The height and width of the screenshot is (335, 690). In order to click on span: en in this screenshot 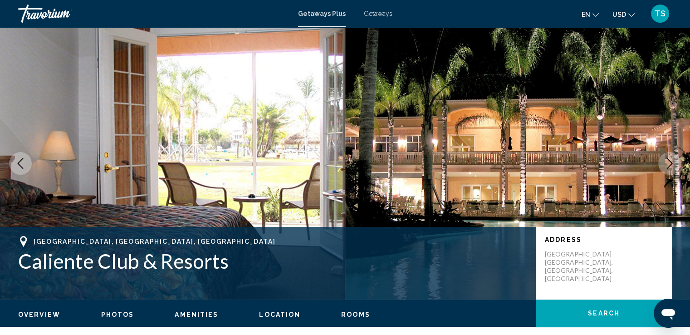, I will do `click(586, 15)`.